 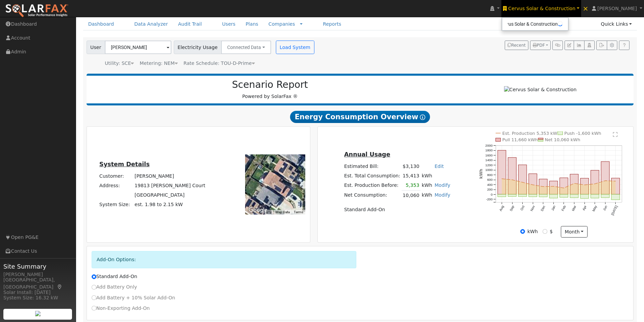 What do you see at coordinates (489, 199) in the screenshot?
I see `text: -200` at bounding box center [489, 199].